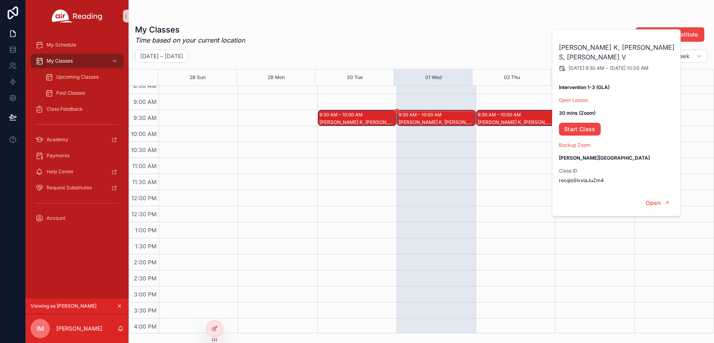 This screenshot has height=343, width=714. I want to click on a: Start Class, so click(579, 129).